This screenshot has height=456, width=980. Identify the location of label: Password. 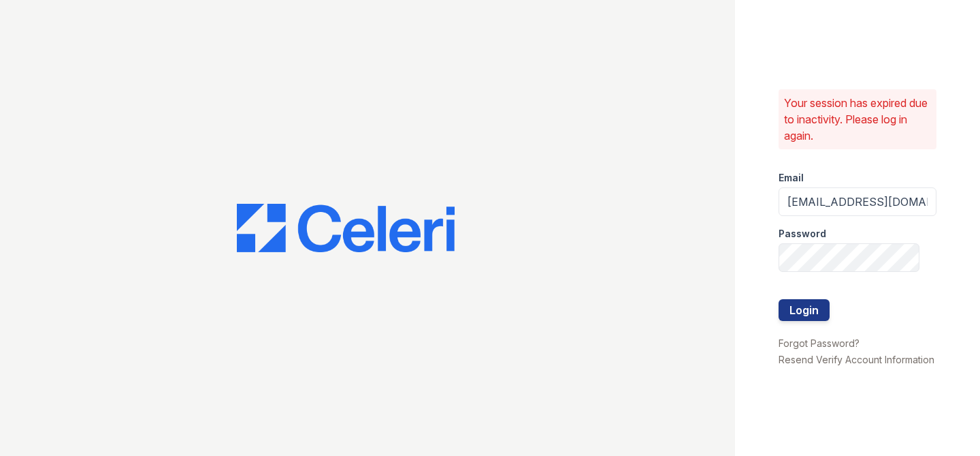
(803, 234).